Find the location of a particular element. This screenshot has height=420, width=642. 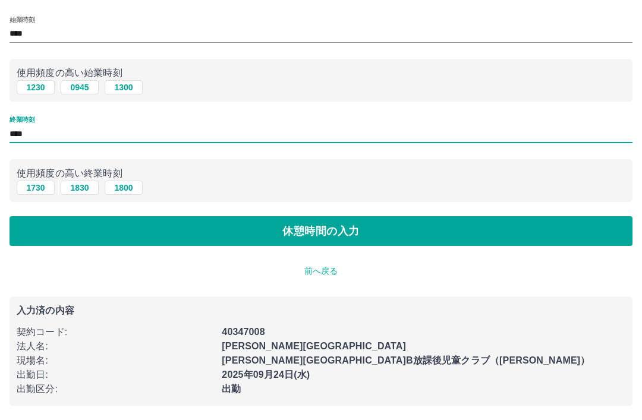

p: 使用頻度の高い終業時刻 is located at coordinates (321, 173).